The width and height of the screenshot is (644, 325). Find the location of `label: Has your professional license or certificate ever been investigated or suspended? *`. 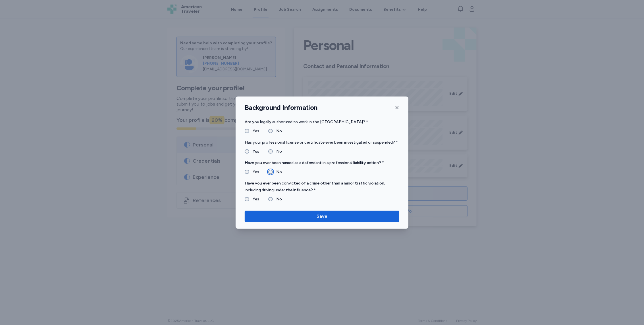

label: Has your professional license or certificate ever been investigated or suspended? * is located at coordinates (322, 143).